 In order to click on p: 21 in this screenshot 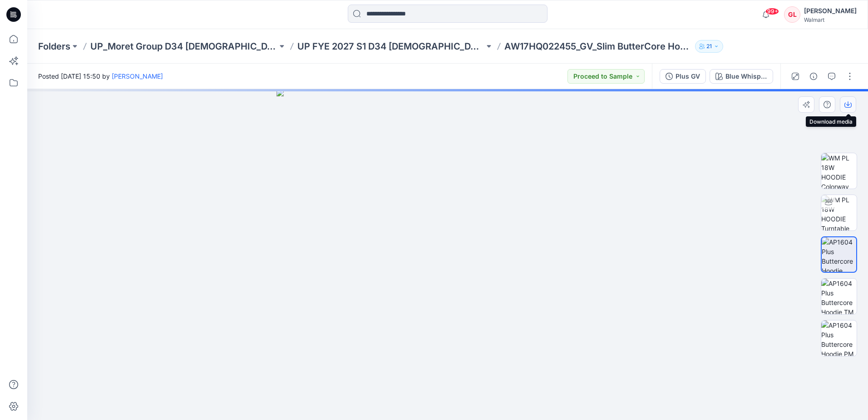, I will do `click(709, 47)`.